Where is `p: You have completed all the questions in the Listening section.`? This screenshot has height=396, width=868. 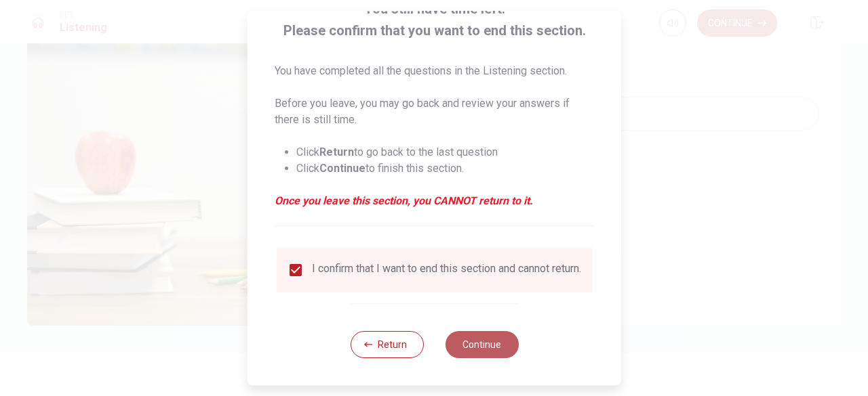 p: You have completed all the questions in the Listening section. is located at coordinates (434, 71).